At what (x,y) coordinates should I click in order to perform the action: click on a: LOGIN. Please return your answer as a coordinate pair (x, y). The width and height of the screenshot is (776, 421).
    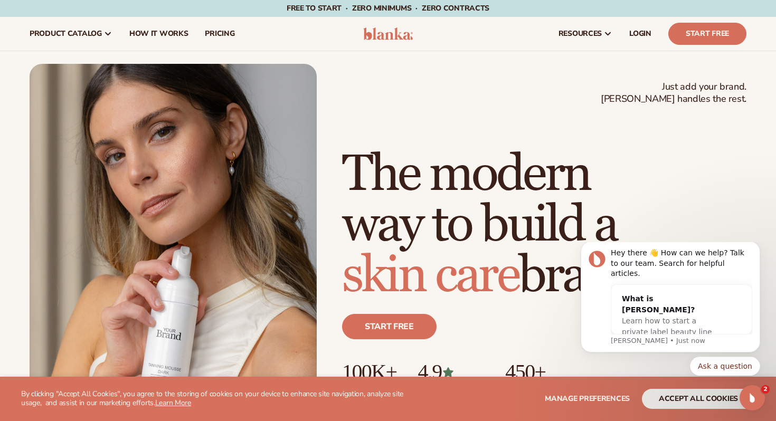
    Looking at the image, I should click on (640, 34).